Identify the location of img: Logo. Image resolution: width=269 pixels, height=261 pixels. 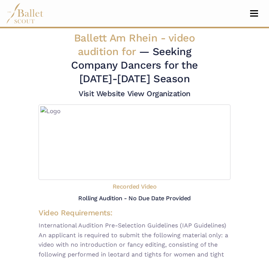
(134, 142).